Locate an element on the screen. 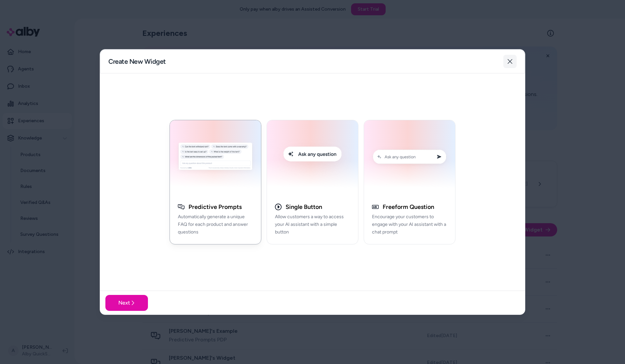 The width and height of the screenshot is (625, 364). h3: Freeform Question is located at coordinates (408, 207).